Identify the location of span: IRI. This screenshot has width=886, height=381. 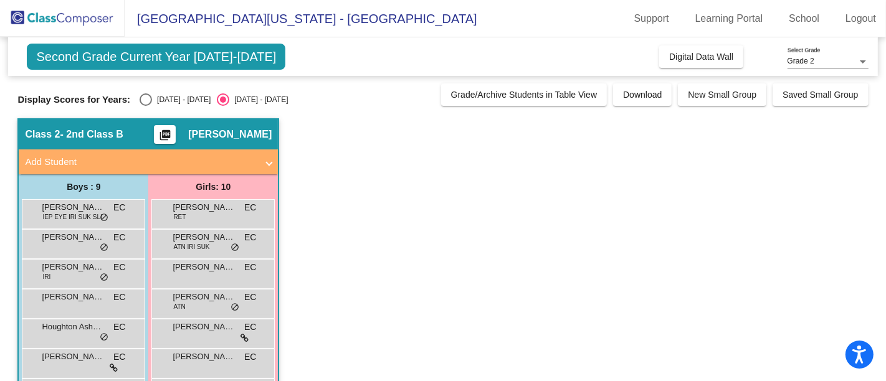
(46, 277).